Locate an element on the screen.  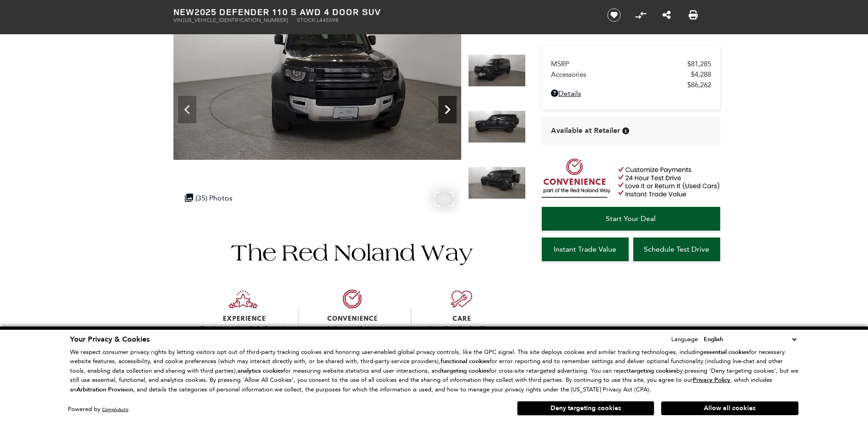
a: MSRP $81,285 is located at coordinates (631, 64).